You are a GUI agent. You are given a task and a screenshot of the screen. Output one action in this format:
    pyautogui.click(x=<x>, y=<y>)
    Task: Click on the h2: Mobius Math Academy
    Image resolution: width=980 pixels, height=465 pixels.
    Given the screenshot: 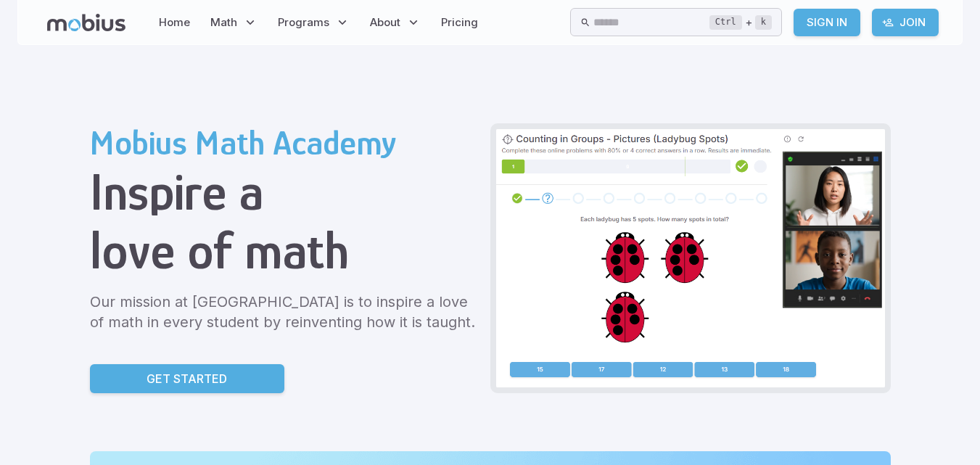 What is the action you would take?
    pyautogui.click(x=284, y=143)
    